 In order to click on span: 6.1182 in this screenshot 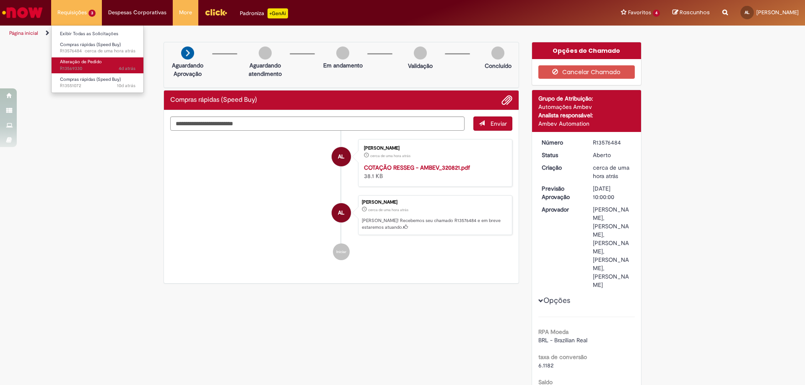, I will do `click(546, 366)`.